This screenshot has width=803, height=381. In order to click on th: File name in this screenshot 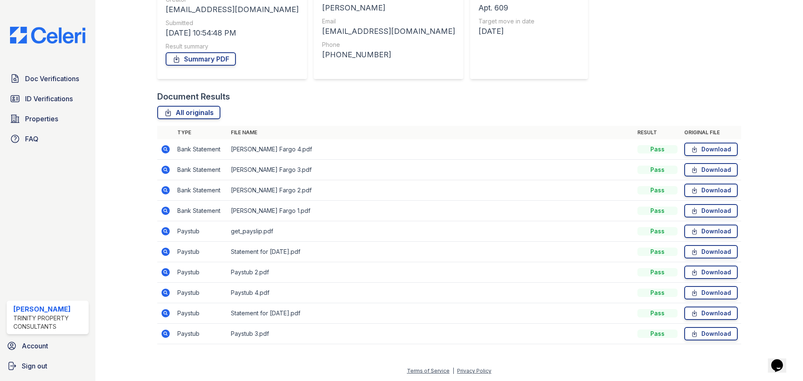, I will do `click(431, 133)`.